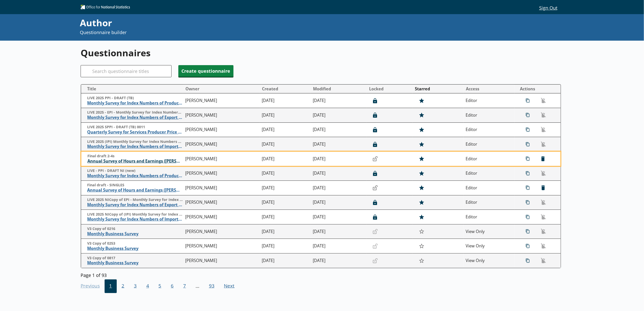  I want to click on span: LIVE 2025 (IPI) Monthly Survey for Index Numbers of Import Prices - Price Quotation Return, so click(135, 142).